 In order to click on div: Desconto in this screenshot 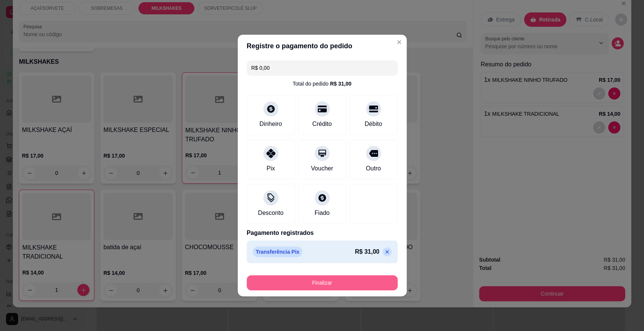, I will do `click(271, 213)`.